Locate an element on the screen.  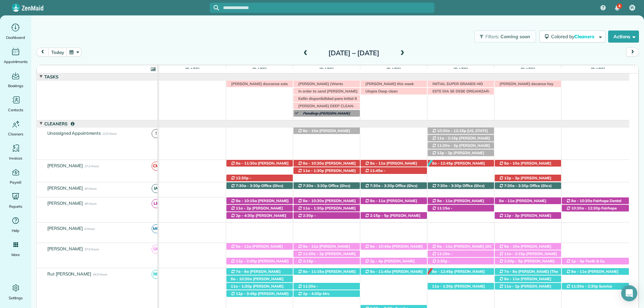
span: MC is located at coordinates (156, 228).